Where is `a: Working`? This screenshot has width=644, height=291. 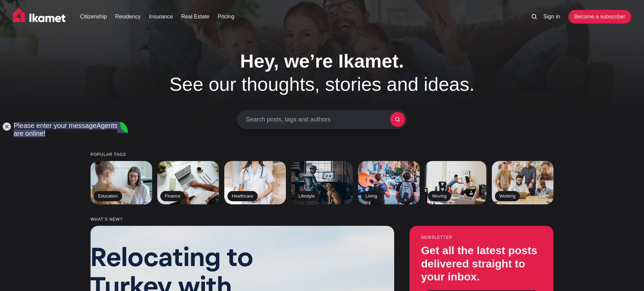 a: Working is located at coordinates (522, 183).